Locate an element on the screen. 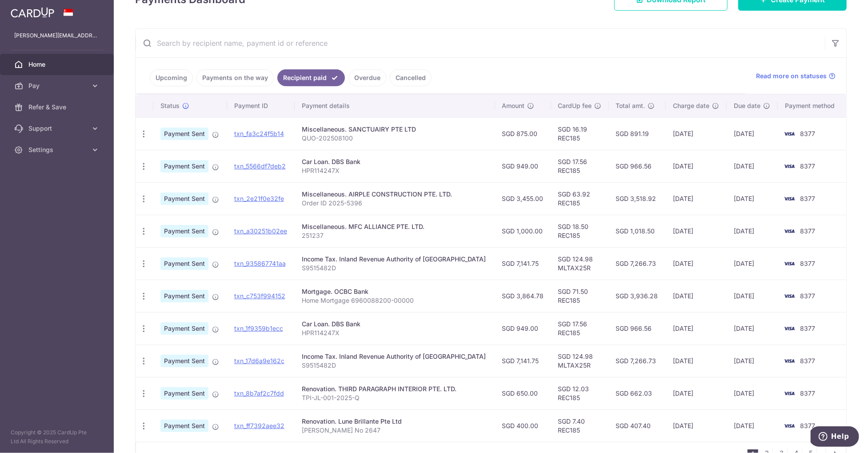 Image resolution: width=868 pixels, height=453 pixels. td: SGD 63.92 REC185 is located at coordinates (580, 198).